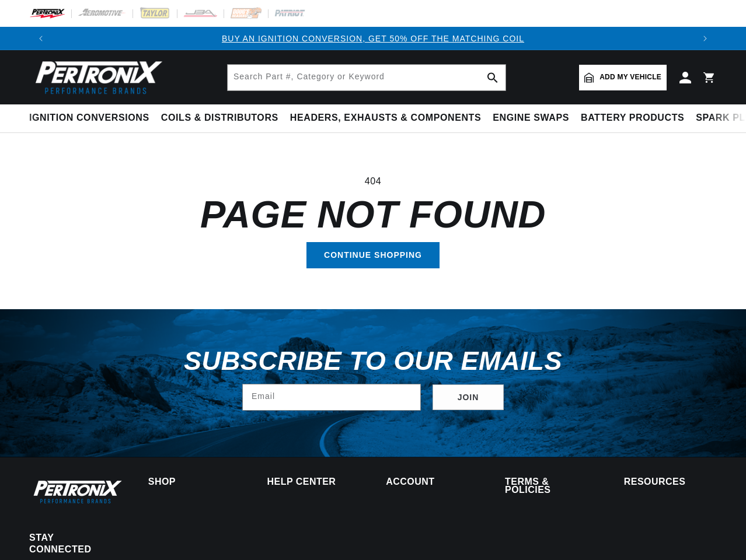 The width and height of the screenshot is (746, 560). What do you see at coordinates (92, 118) in the screenshot?
I see `summary: Ignition Conversions` at bounding box center [92, 118].